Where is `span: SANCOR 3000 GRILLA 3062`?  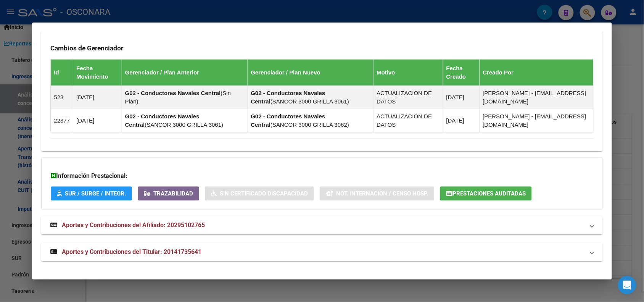
span: SANCOR 3000 GRILLA 3062 is located at coordinates (310, 124).